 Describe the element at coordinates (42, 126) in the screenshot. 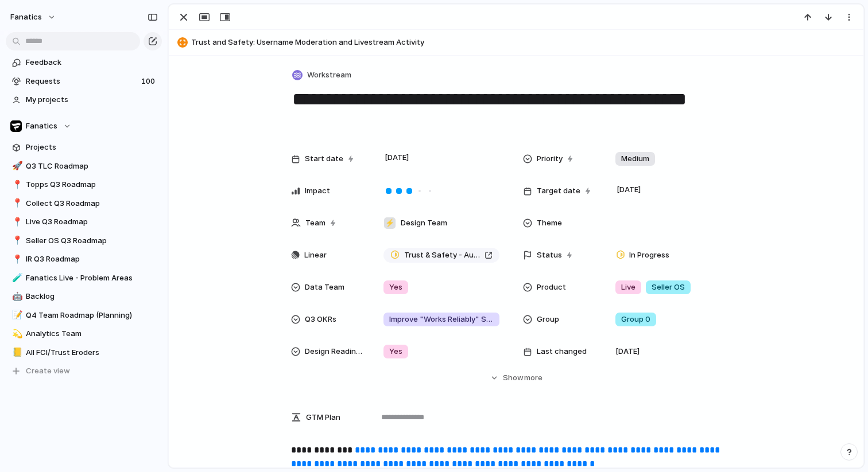

I see `span: Fanatics` at that location.